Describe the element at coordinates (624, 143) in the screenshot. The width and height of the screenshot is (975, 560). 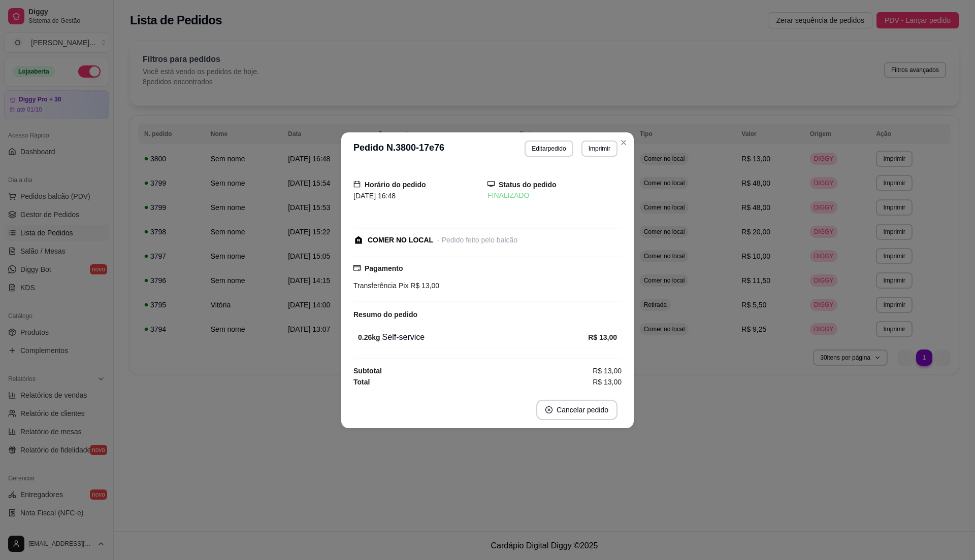
I see `button: Close` at that location.